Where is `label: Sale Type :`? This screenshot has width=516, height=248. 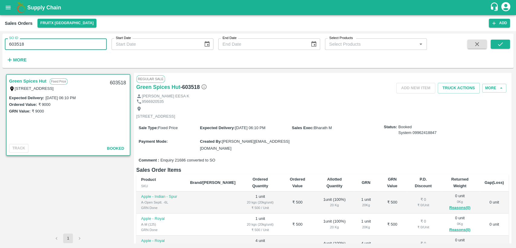
label: Sale Type : is located at coordinates (149, 128).